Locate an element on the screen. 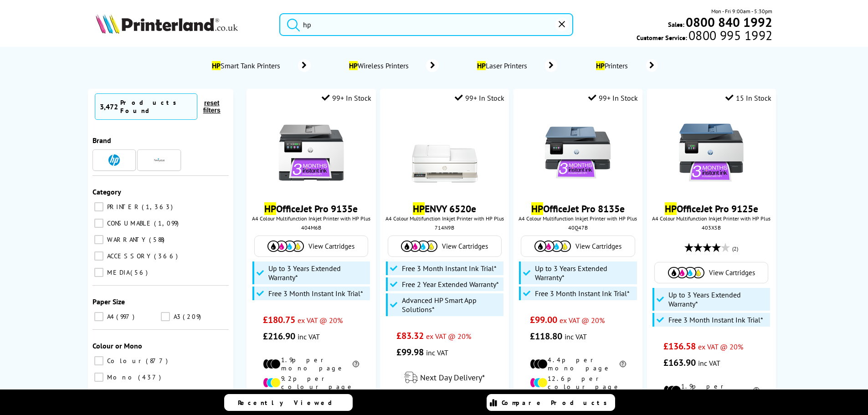 Image resolution: width=868 pixels, height=415 pixels. input: PRINTER 1,363 is located at coordinates (99, 207).